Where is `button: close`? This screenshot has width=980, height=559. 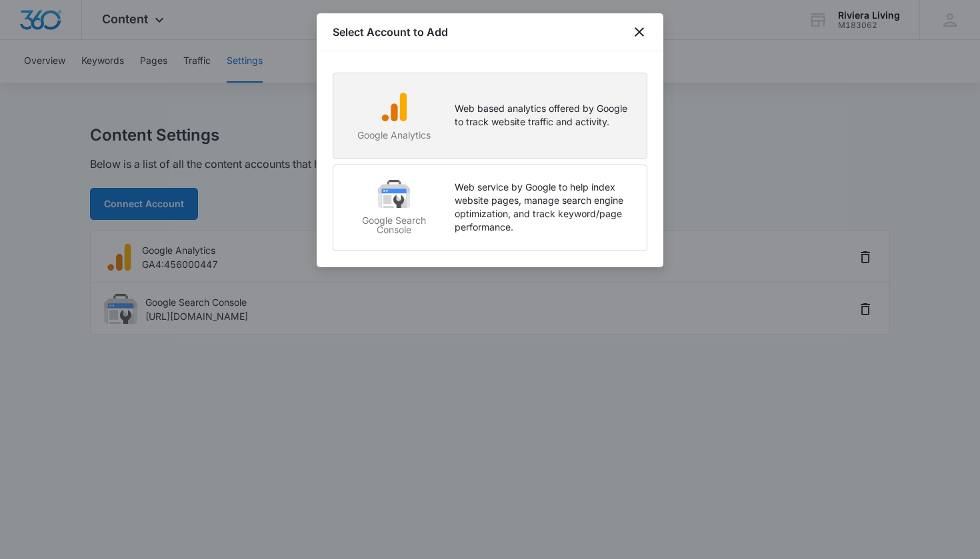 button: close is located at coordinates (640, 32).